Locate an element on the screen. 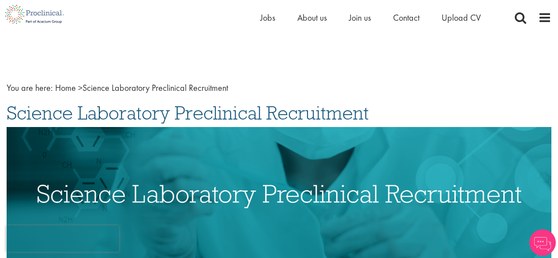 The image size is (558, 258). span: Jobs is located at coordinates (268, 18).